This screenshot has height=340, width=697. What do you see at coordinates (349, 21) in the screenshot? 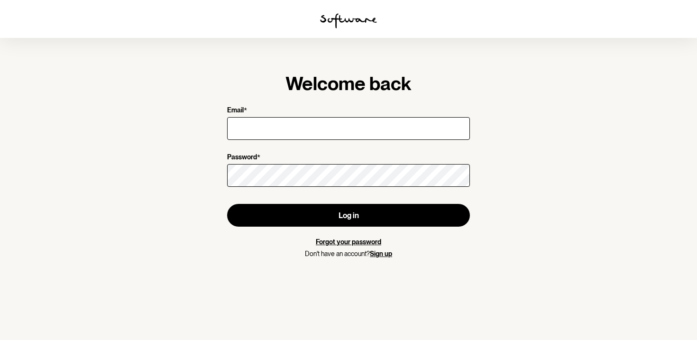
I see `img: software logo` at bounding box center [349, 21].